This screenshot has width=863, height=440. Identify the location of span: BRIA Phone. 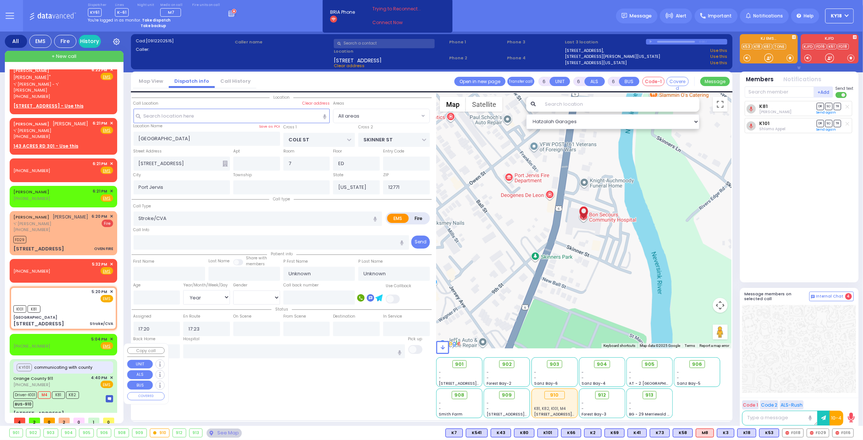
(342, 12).